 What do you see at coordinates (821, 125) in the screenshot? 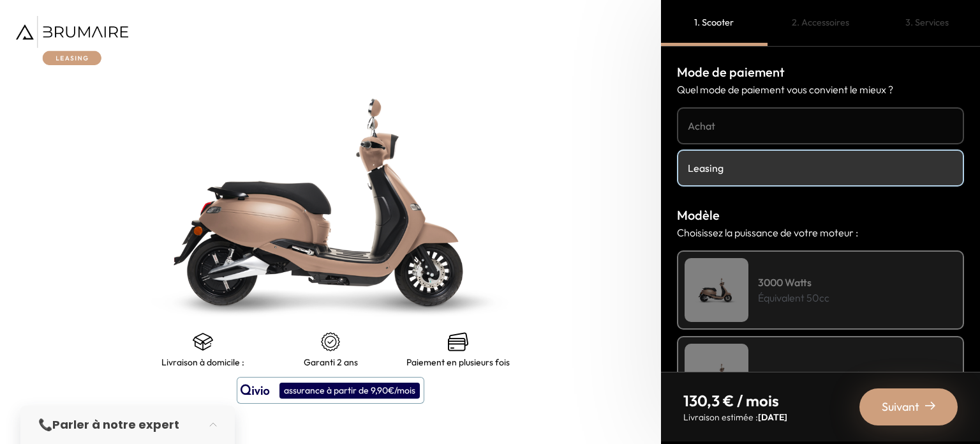
I see `h4: Achat` at bounding box center [821, 125].